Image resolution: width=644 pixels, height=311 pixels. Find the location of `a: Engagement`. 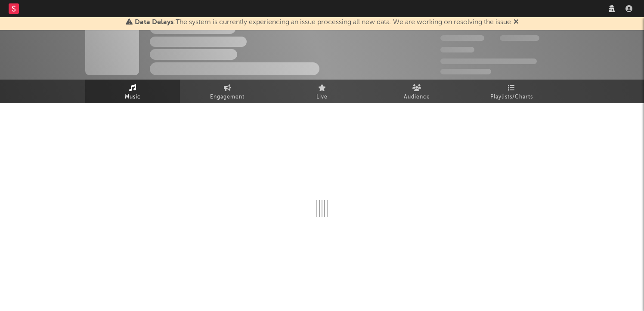

a: Engagement is located at coordinates (228, 91).